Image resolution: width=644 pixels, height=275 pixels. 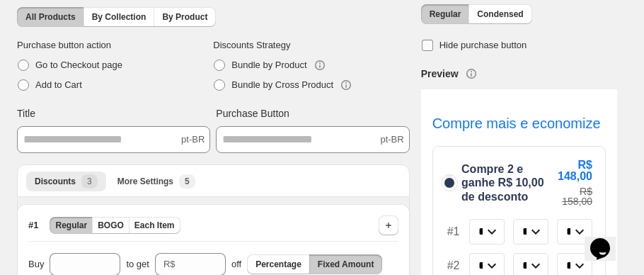 I want to click on button: By Product, so click(x=185, y=17).